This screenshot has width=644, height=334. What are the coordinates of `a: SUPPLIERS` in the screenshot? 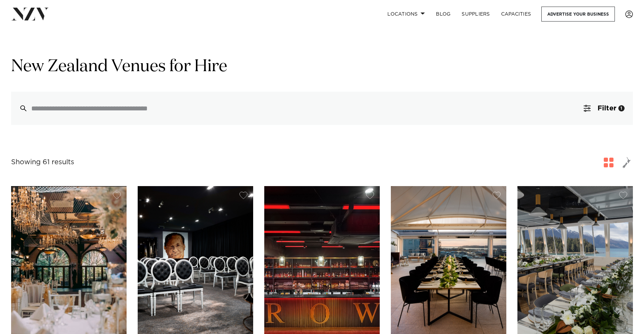 It's located at (475, 14).